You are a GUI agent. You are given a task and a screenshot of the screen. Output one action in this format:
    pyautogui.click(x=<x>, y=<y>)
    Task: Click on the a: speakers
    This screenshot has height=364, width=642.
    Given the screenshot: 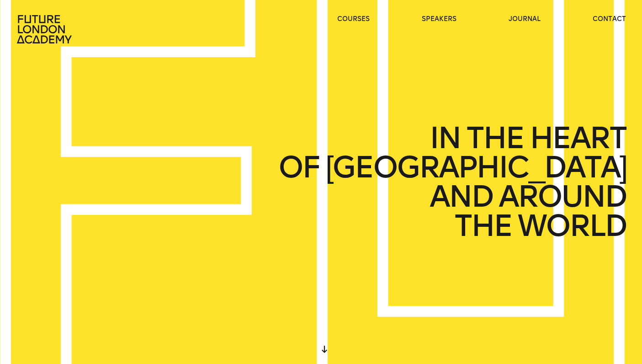 What is the action you would take?
    pyautogui.click(x=440, y=20)
    